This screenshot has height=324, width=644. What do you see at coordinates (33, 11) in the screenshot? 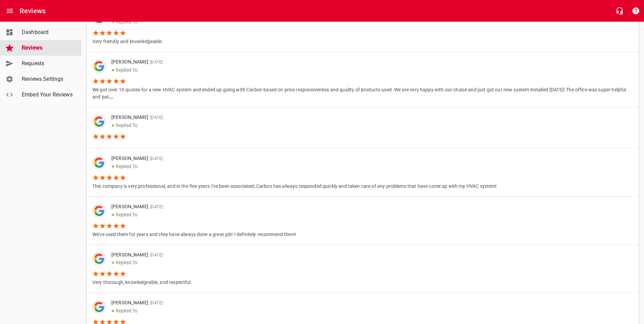
I see `h6: Reviews` at bounding box center [33, 11].